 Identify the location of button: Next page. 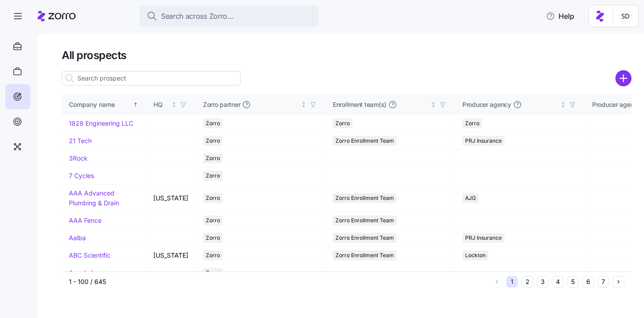
(618, 281).